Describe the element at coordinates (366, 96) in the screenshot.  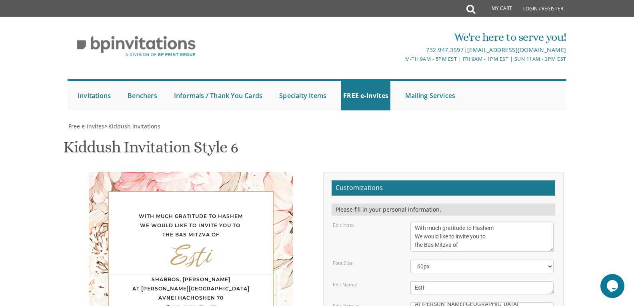
I see `a: FREE e-Invites` at that location.